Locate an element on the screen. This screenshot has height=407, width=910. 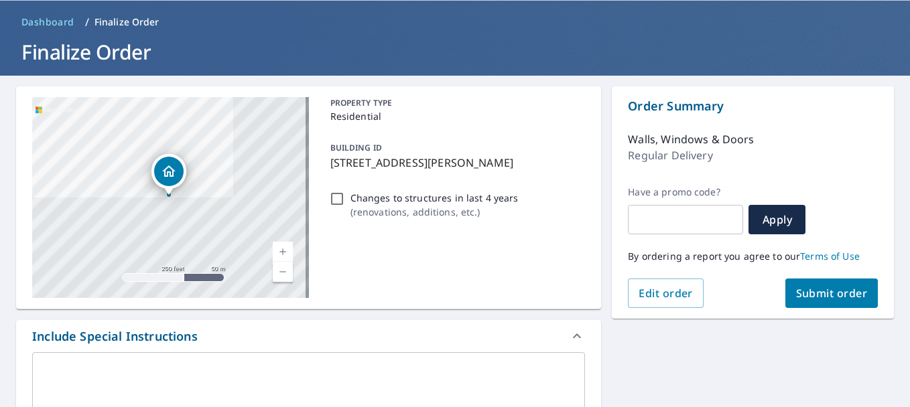
span: Edit order is located at coordinates (665, 293).